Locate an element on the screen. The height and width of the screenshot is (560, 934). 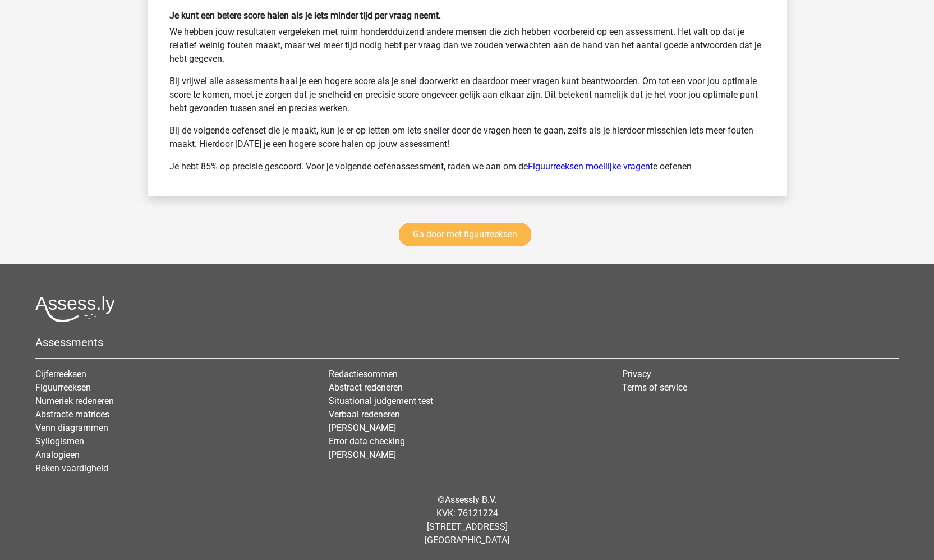
a: Redactiesommen is located at coordinates (363, 374).